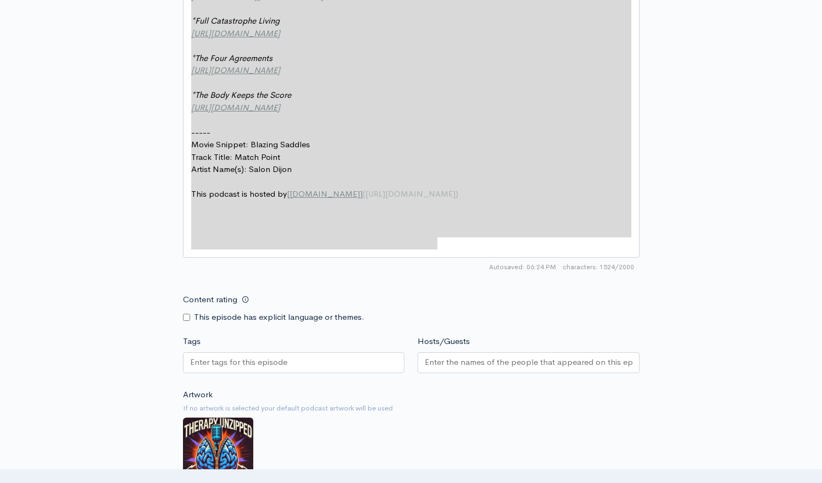 This screenshot has width=822, height=483. I want to click on span: Track Title: Match Point, so click(236, 157).